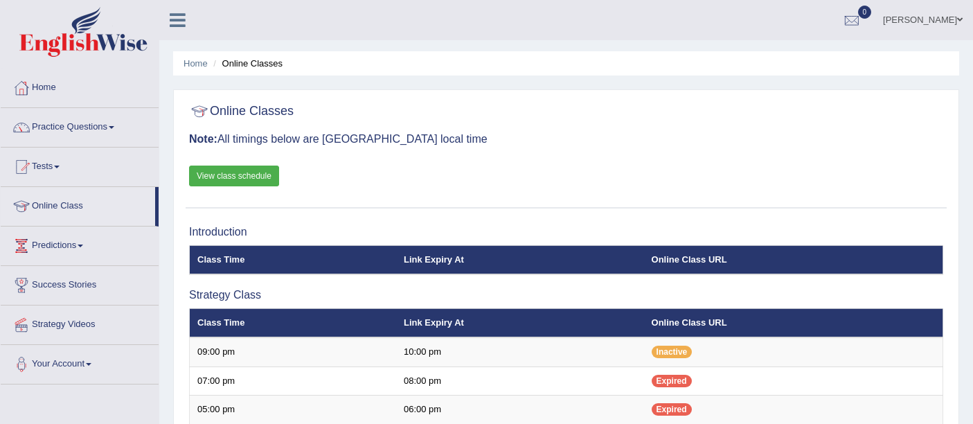 The height and width of the screenshot is (424, 973). I want to click on h3: Strategy Class, so click(566, 295).